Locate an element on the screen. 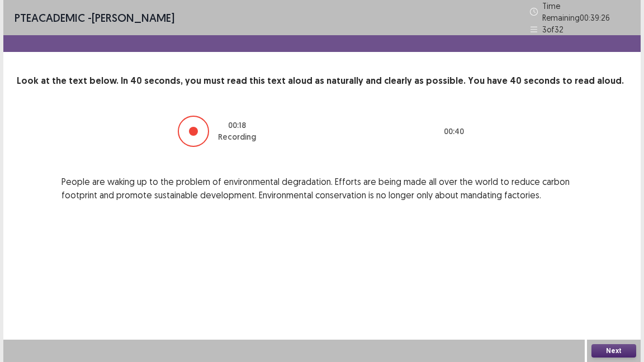 The image size is (644, 362). p: Recording is located at coordinates (237, 137).